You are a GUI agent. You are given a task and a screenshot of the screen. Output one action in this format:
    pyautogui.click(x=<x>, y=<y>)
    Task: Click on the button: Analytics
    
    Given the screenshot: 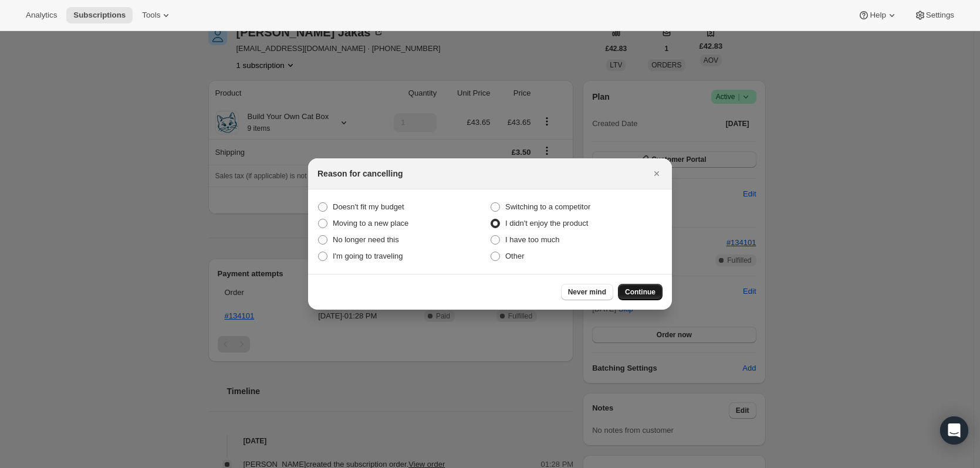 What is the action you would take?
    pyautogui.click(x=41, y=16)
    